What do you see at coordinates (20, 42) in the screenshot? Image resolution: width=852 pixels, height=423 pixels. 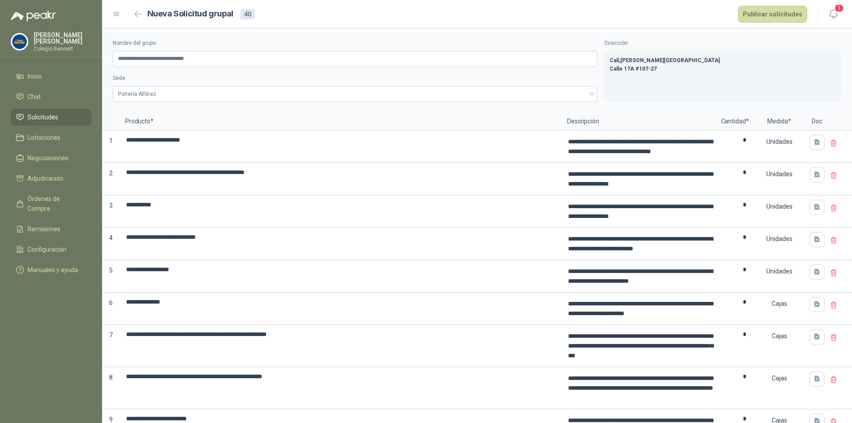 I see `img: Company Logo` at bounding box center [20, 42].